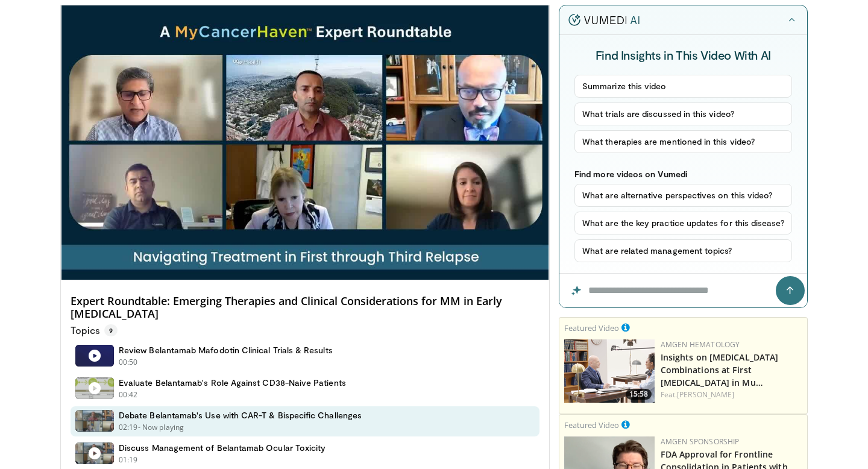 The height and width of the screenshot is (469, 868). I want to click on span: 15:58, so click(639, 394).